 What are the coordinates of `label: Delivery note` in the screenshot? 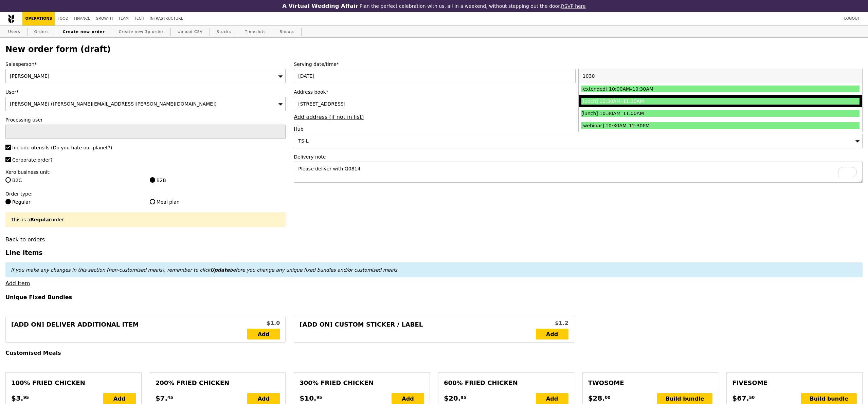 It's located at (578, 157).